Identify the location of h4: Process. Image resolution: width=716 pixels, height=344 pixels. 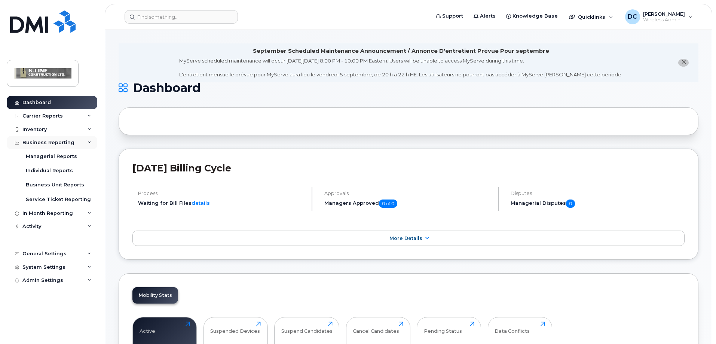
(221, 193).